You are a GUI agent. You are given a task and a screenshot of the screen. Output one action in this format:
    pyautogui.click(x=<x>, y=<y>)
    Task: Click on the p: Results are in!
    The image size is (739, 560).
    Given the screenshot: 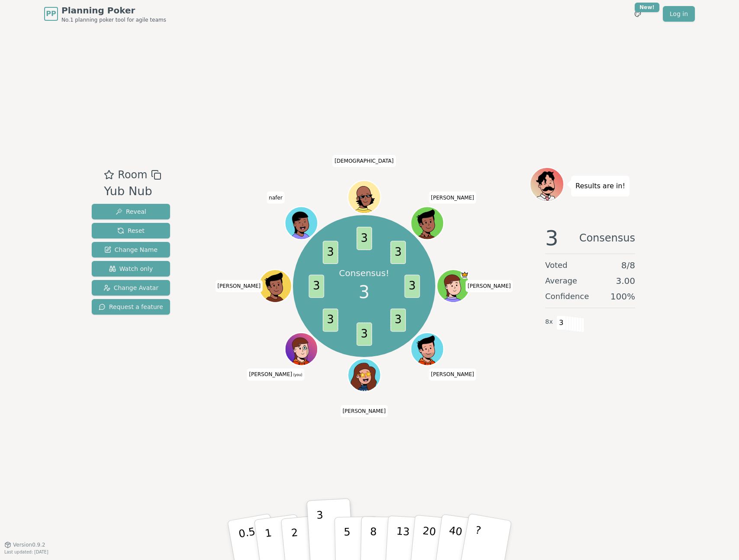 What is the action you would take?
    pyautogui.click(x=600, y=186)
    